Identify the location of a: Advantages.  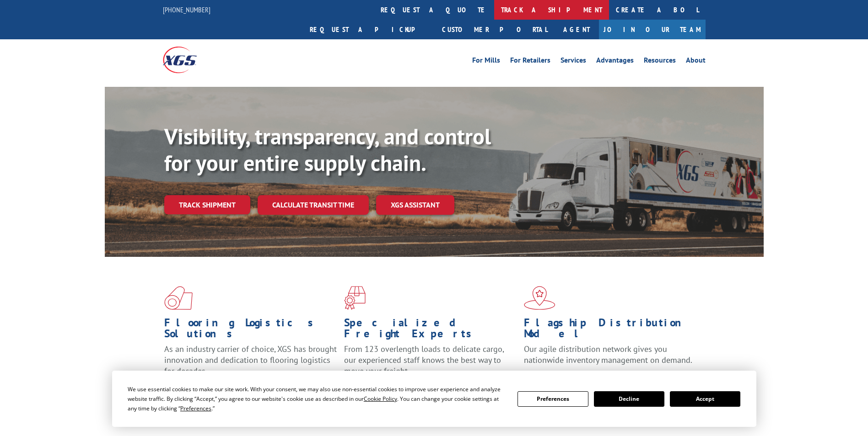
(616, 61).